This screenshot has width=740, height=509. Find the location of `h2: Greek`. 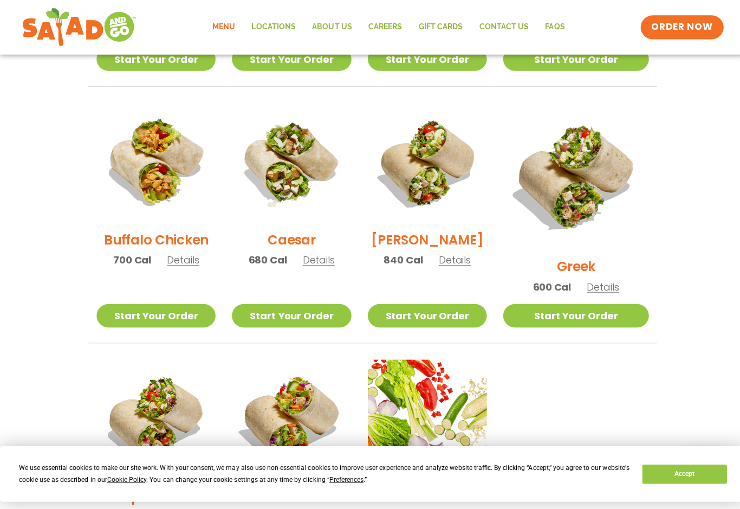

h2: Greek is located at coordinates (572, 264).